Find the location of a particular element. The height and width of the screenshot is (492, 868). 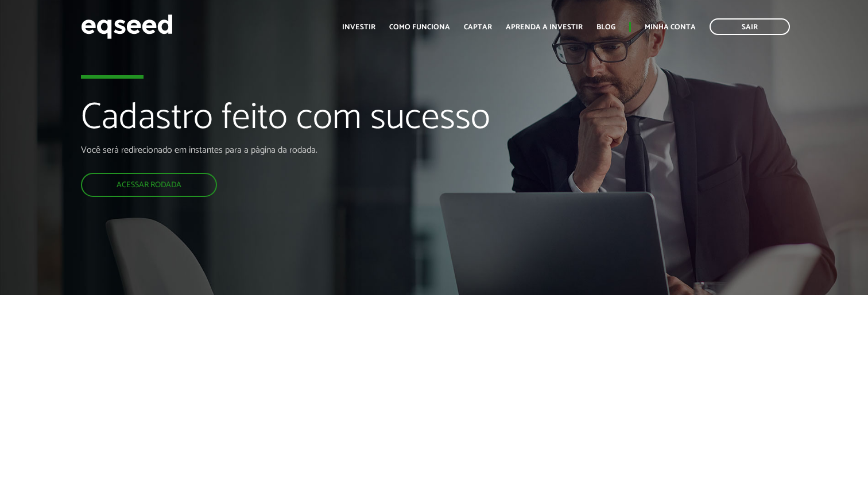

a: Aprenda a investir is located at coordinates (544, 27).